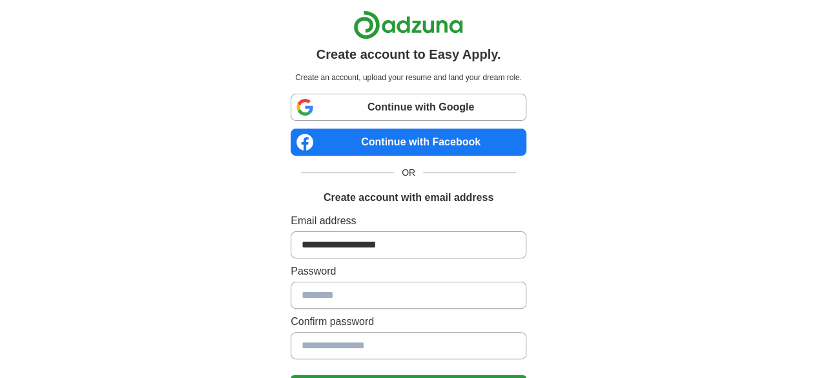 The height and width of the screenshot is (378, 817). What do you see at coordinates (408, 172) in the screenshot?
I see `span: OR` at bounding box center [408, 172].